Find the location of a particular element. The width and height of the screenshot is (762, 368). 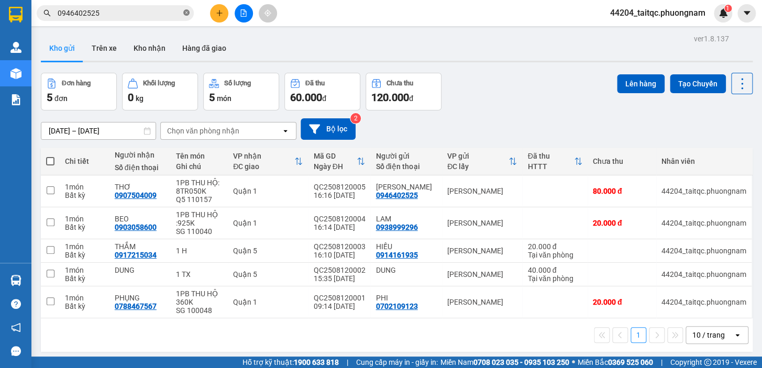

span: 60.000 is located at coordinates (306, 97).